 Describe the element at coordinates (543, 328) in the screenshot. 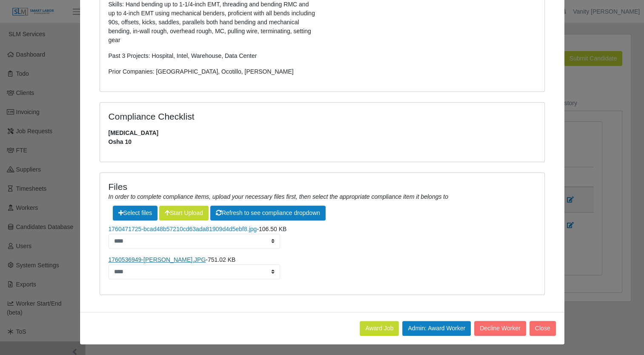

I see `button: Close` at that location.